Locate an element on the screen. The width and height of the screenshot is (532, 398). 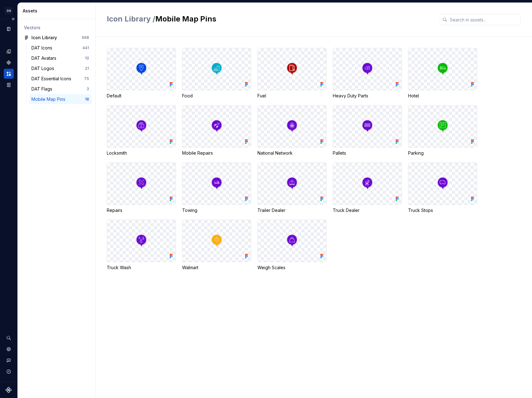
div: Food is located at coordinates (217, 96).